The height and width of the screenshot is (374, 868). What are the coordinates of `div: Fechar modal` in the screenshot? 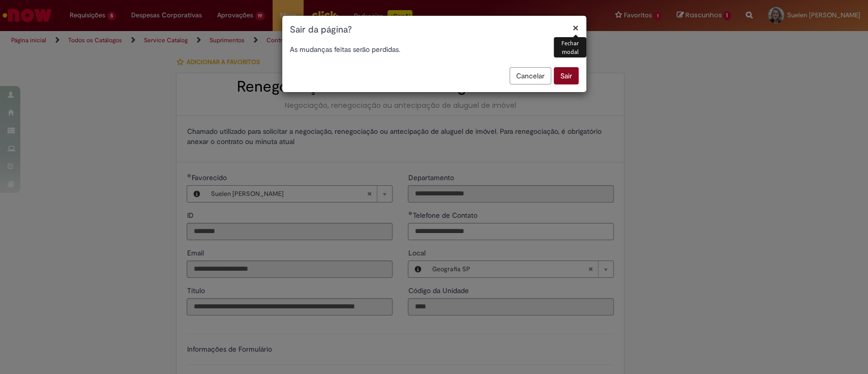 It's located at (570, 47).